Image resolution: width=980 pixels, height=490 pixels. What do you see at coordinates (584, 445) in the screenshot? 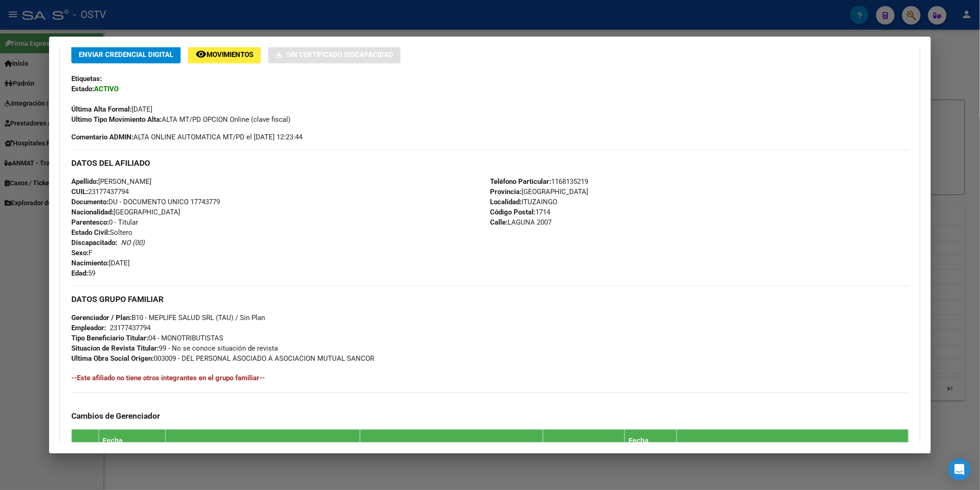
I see `th: Motivo` at bounding box center [584, 445].